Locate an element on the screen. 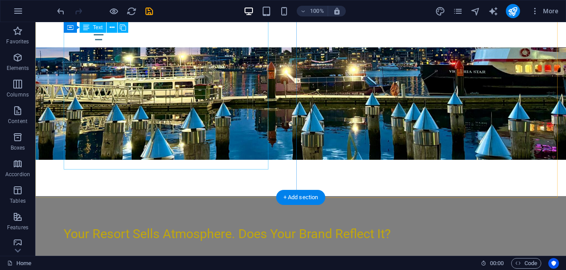 This screenshot has height=270, width=566. i: AI Writer is located at coordinates (493, 11).